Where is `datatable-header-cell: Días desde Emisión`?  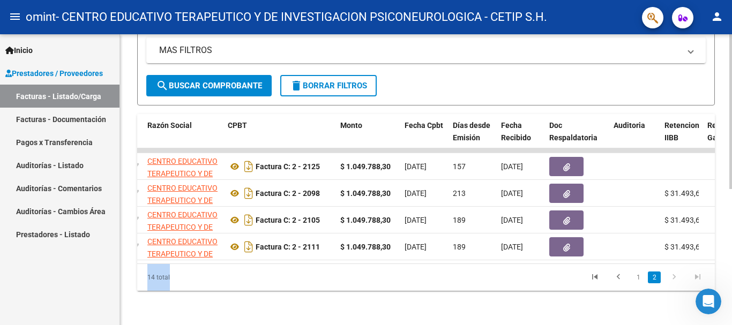 datatable-header-cell: Días desde Emisión is located at coordinates (472, 138).